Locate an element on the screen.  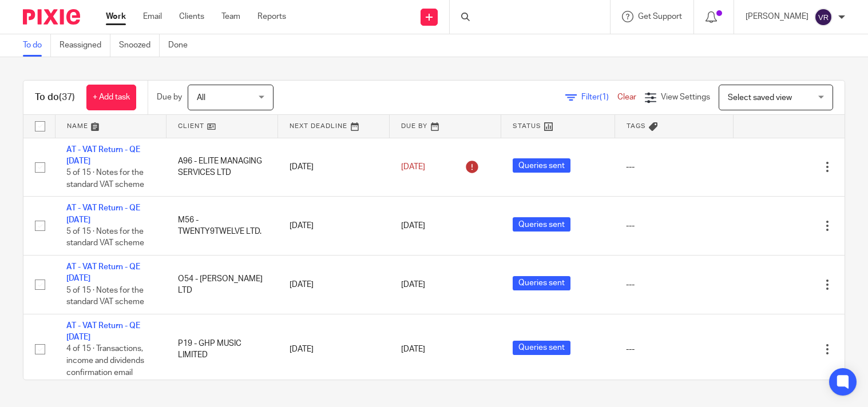
a: Done is located at coordinates (182, 45).